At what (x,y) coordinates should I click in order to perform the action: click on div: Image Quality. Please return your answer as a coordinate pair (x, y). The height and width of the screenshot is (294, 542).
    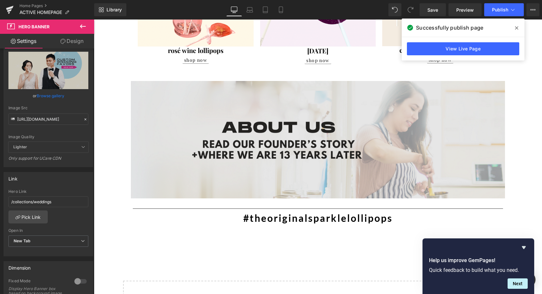
    Looking at the image, I should click on (48, 137).